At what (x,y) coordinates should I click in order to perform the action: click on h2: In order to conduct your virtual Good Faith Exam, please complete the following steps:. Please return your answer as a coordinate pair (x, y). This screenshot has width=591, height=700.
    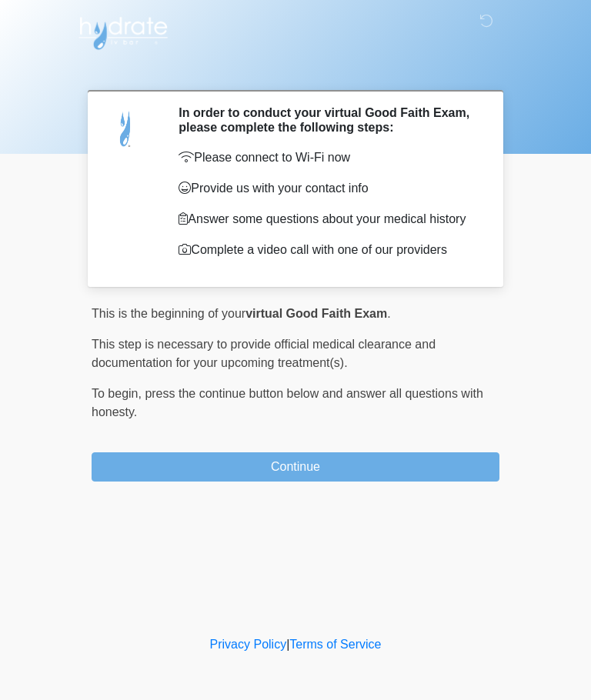
    Looking at the image, I should click on (327, 120).